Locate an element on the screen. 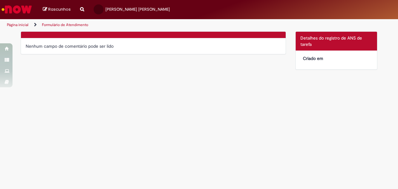  span: Rascunhos is located at coordinates (60, 9).